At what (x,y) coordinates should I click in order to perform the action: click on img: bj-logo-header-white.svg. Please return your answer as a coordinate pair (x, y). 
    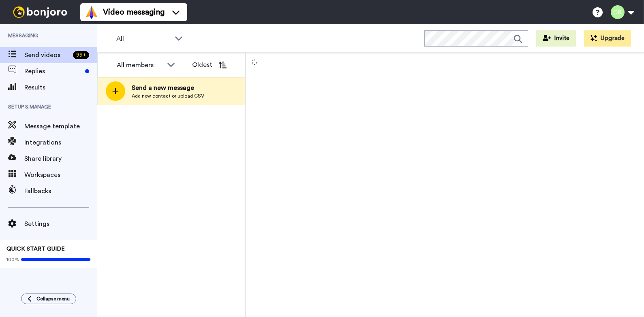
    Looking at the image, I should click on (40, 12).